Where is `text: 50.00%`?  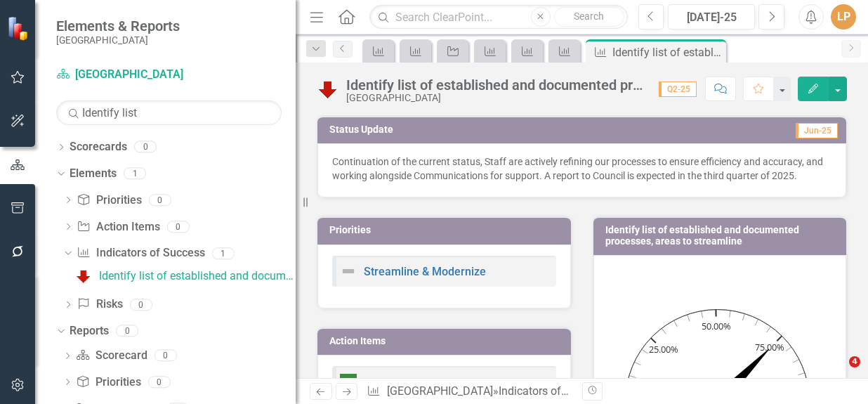 text: 50.00% is located at coordinates (716, 326).